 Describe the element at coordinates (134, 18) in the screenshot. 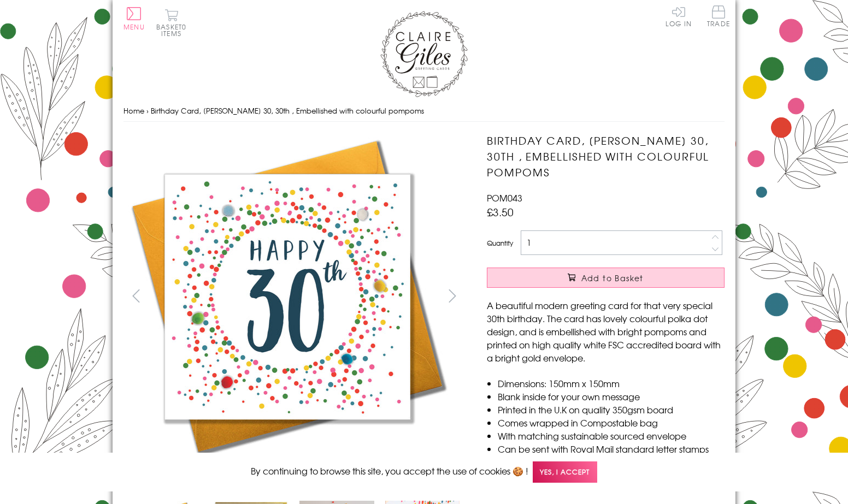

I see `button: Menu` at that location.